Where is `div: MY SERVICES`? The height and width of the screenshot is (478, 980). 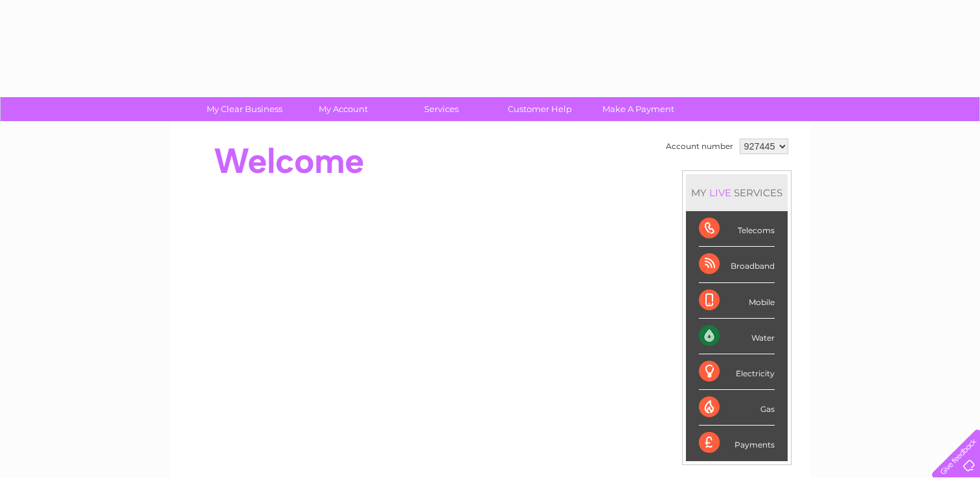 div: MY SERVICES is located at coordinates (736, 192).